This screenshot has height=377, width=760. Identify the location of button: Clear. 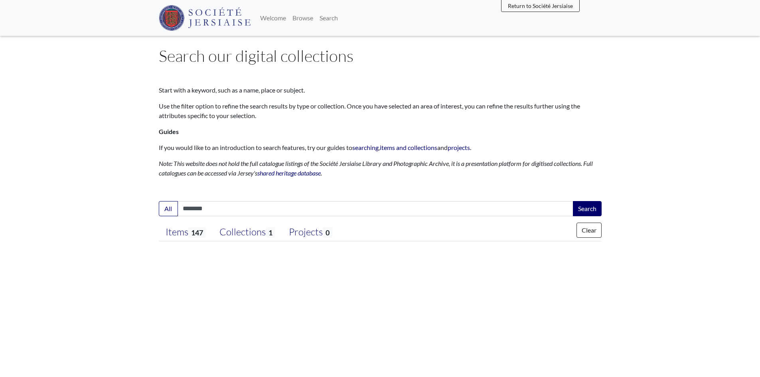
(589, 230).